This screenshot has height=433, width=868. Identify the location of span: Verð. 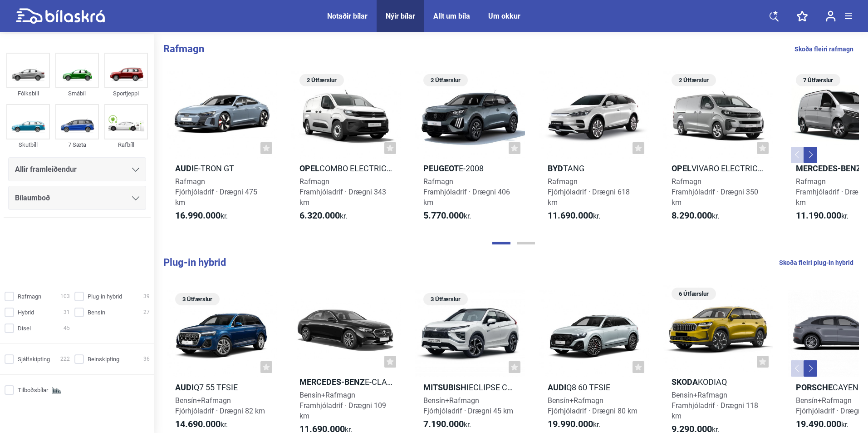
(77, 240).